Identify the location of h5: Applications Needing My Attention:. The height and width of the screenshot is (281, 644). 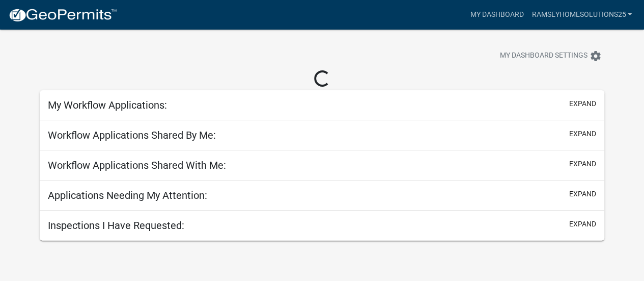
(127, 195).